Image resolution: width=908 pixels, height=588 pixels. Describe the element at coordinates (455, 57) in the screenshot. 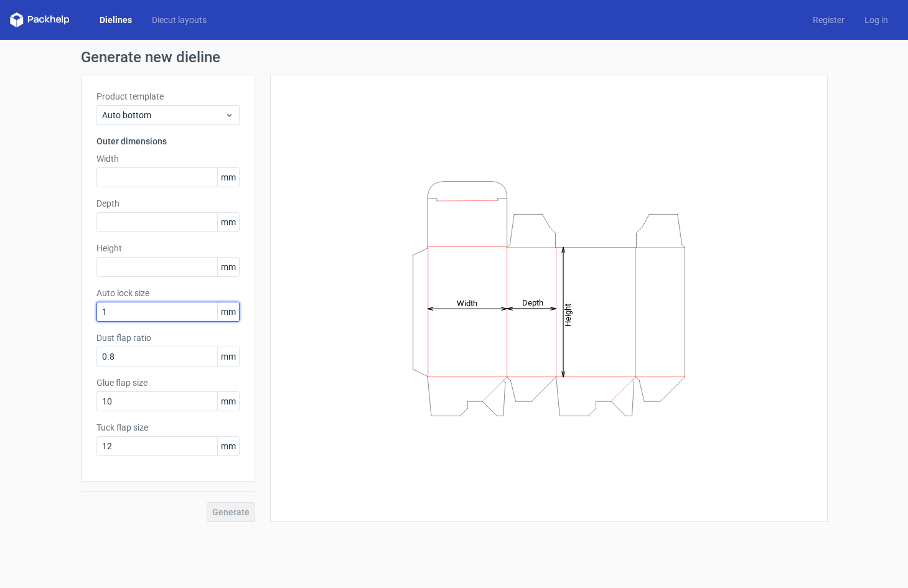

I see `h1: Generate new dieline` at that location.